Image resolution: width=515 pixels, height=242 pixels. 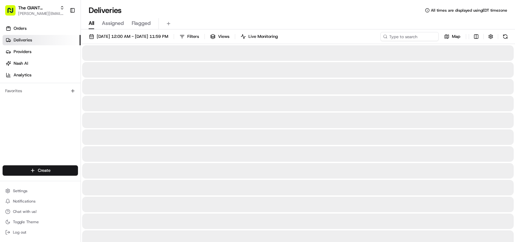 I want to click on button: Settings, so click(x=40, y=191).